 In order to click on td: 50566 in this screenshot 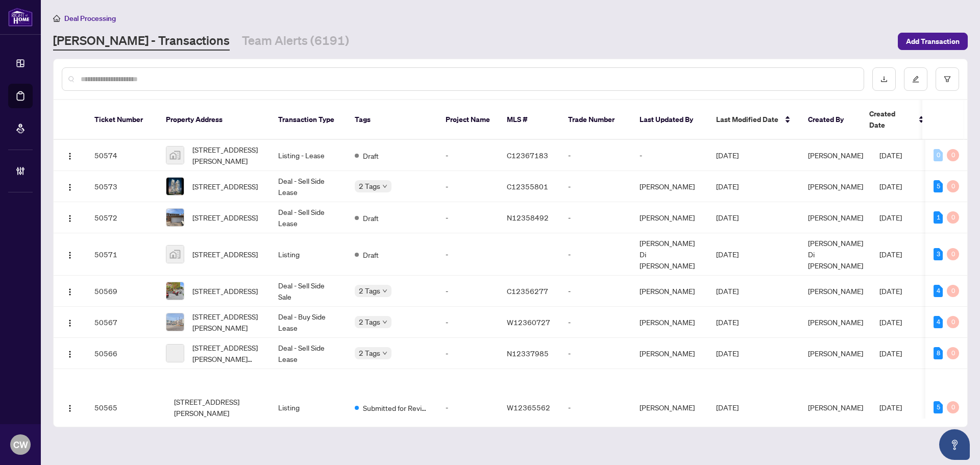, I will do `click(122, 353)`.